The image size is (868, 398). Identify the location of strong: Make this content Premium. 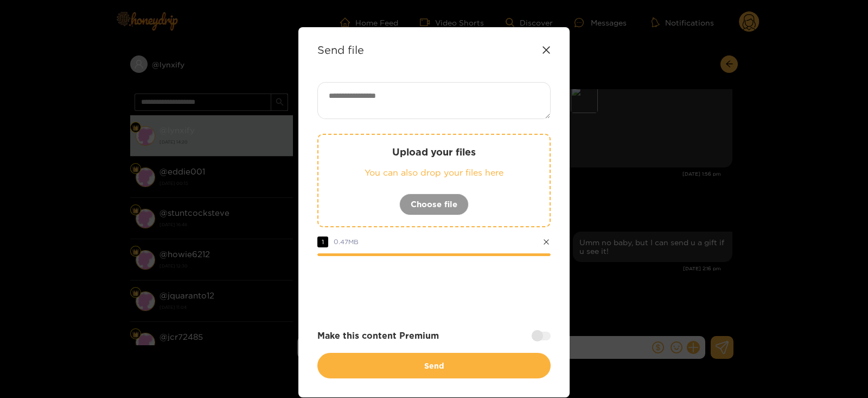
(378, 335).